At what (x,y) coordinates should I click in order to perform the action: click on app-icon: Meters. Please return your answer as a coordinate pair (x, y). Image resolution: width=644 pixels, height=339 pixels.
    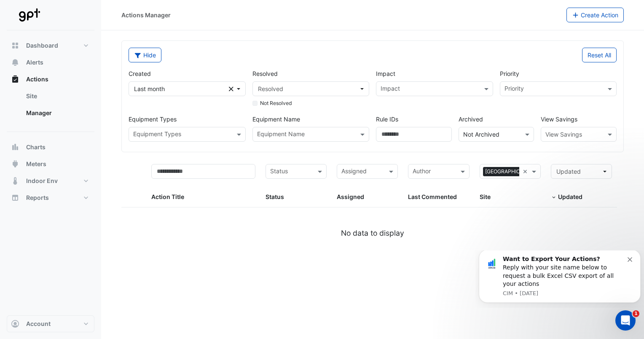
    Looking at the image, I should click on (15, 164).